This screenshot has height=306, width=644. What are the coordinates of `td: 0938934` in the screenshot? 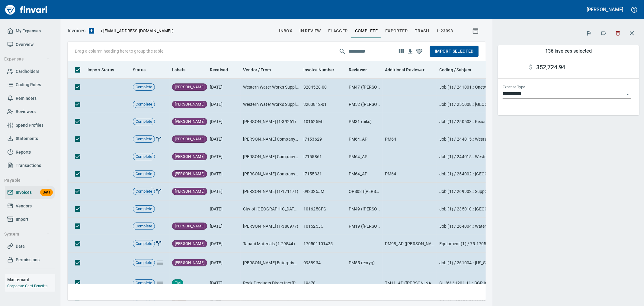 It's located at (323, 263).